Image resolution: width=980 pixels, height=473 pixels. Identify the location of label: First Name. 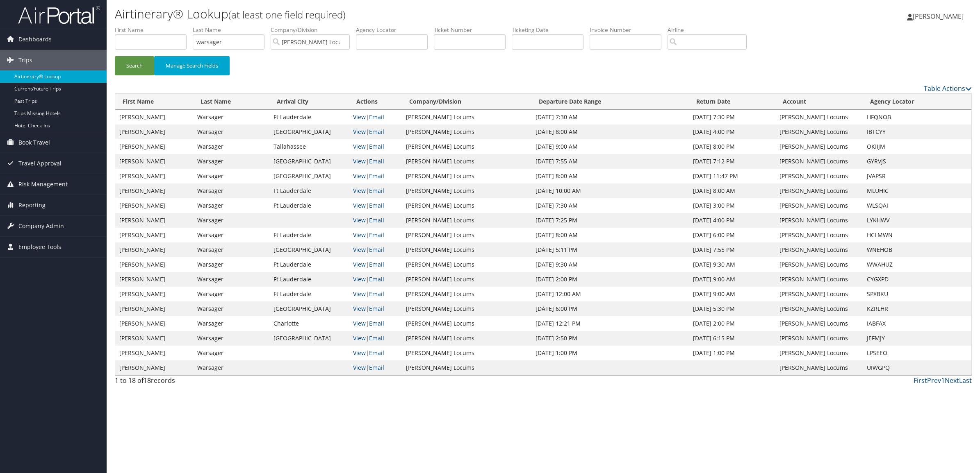
(154, 30).